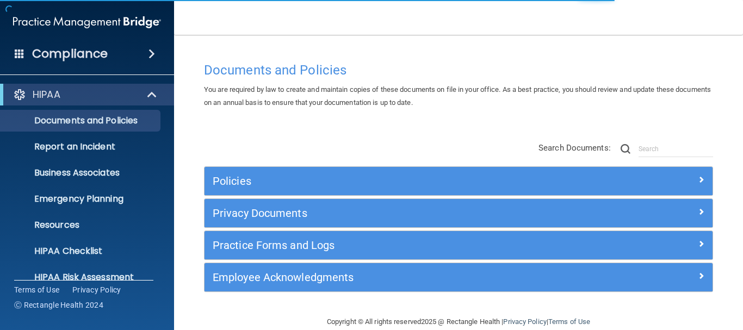 This screenshot has width=743, height=330. Describe the element at coordinates (81, 173) in the screenshot. I see `p: Business Associates` at that location.